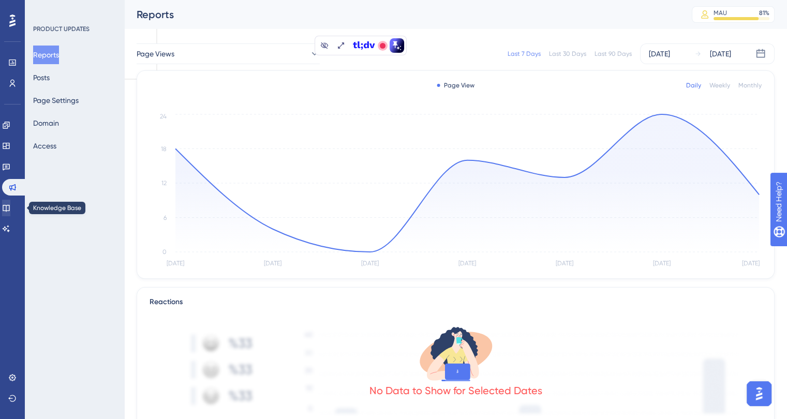 Image resolution: width=787 pixels, height=419 pixels. What do you see at coordinates (228, 54) in the screenshot?
I see `button: Page Views` at bounding box center [228, 54].